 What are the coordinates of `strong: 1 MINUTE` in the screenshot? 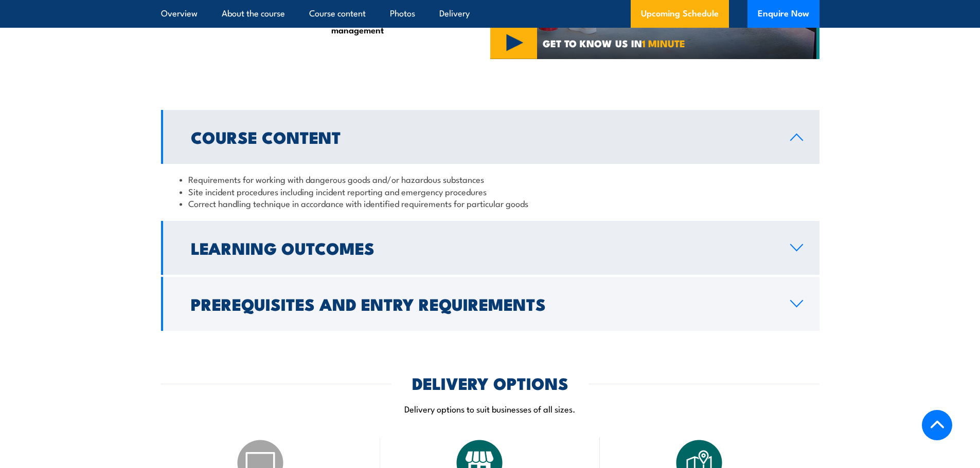 It's located at (664, 42).